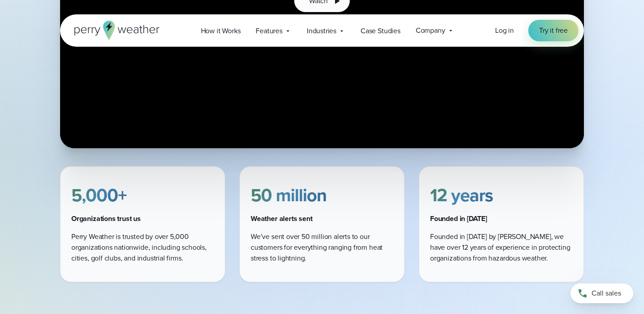  What do you see at coordinates (430, 30) in the screenshot?
I see `span: Company` at bounding box center [430, 30].